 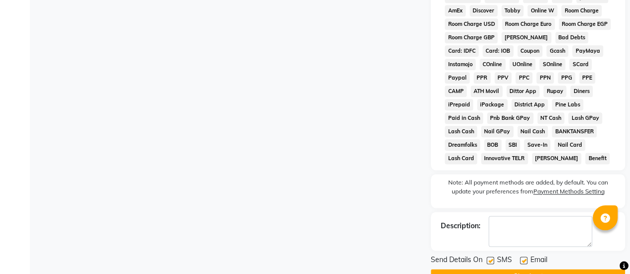 What do you see at coordinates (462, 145) in the screenshot?
I see `span: Dreamfolks` at bounding box center [462, 145].